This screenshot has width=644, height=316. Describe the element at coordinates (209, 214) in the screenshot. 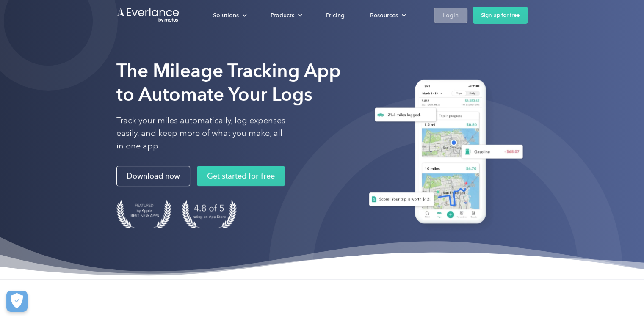

I see `img: 4.9 out of 5 stars on the app store` at that location.